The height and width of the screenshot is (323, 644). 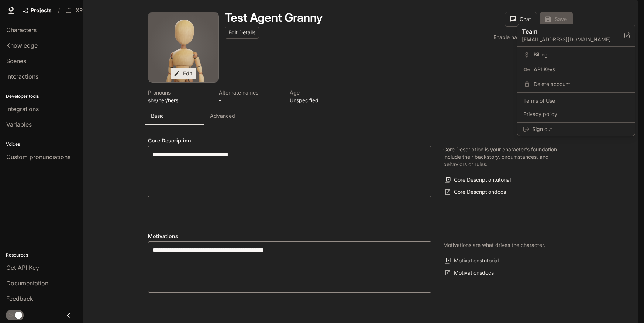 I want to click on a: API Keys, so click(x=576, y=69).